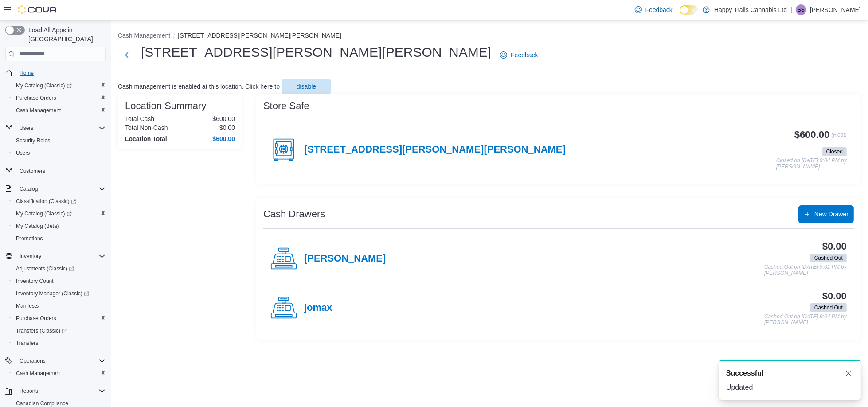 The width and height of the screenshot is (868, 407). What do you see at coordinates (811, 135) in the screenshot?
I see `h3: $600.00` at bounding box center [811, 135].